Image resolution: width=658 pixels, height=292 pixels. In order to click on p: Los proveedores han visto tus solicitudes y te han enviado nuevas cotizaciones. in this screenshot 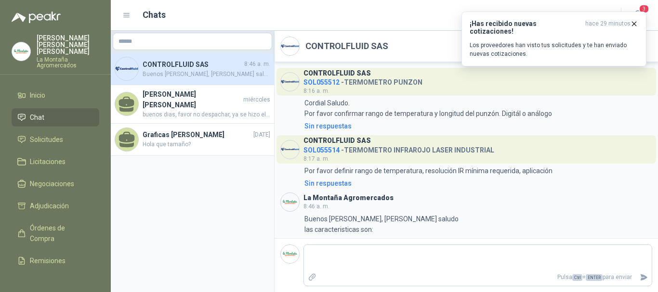, I will do `click(554, 50)`.